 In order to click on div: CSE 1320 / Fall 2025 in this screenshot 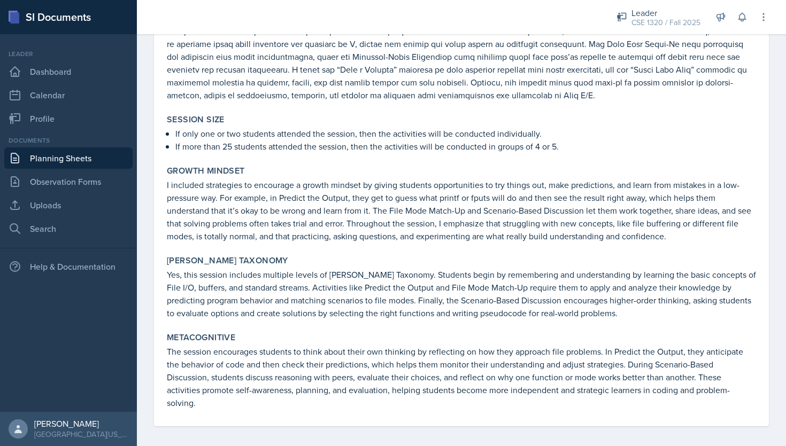, I will do `click(666, 22)`.